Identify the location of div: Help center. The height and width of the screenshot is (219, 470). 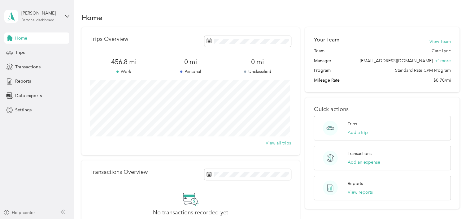
(19, 213).